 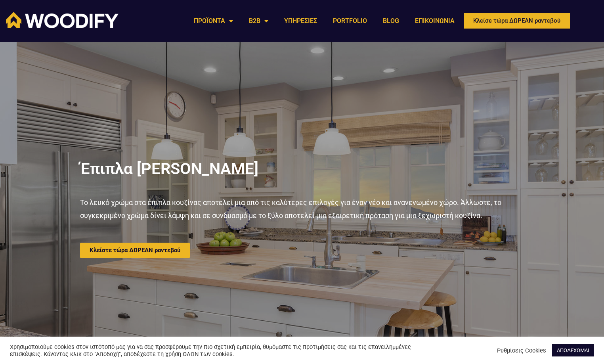 I want to click on a: BLOG, so click(x=391, y=21).